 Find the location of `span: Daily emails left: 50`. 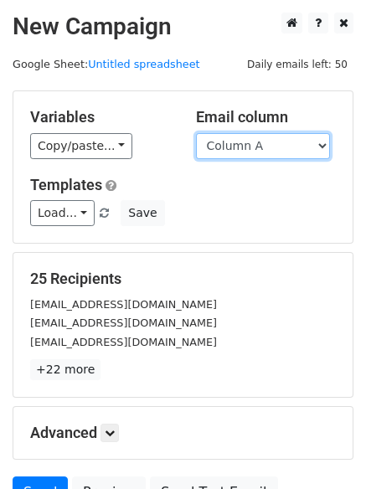

span: Daily emails left: 50 is located at coordinates (297, 64).